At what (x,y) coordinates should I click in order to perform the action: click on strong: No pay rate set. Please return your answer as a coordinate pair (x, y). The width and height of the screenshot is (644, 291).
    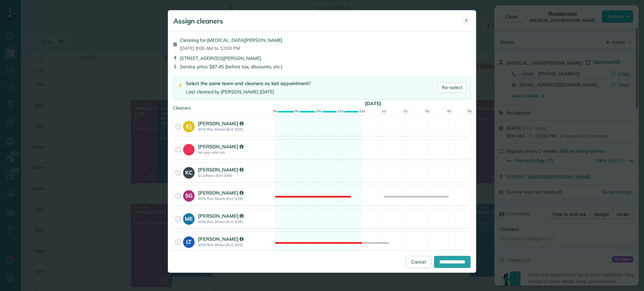
    Looking at the image, I should click on (235, 153).